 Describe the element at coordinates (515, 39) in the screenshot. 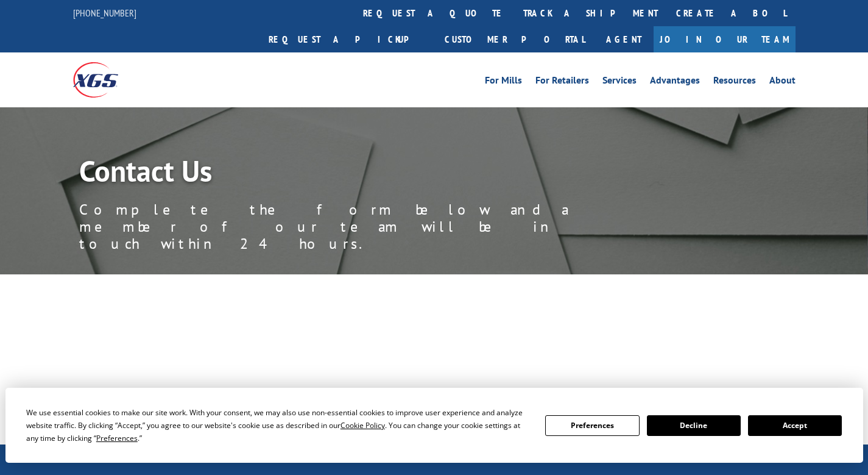

I see `a: Customer Portal` at that location.